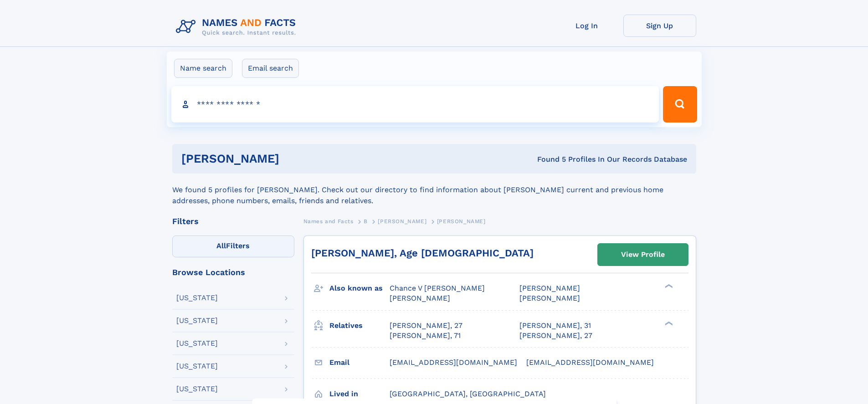 The image size is (868, 404). I want to click on div: Filters, so click(233, 221).